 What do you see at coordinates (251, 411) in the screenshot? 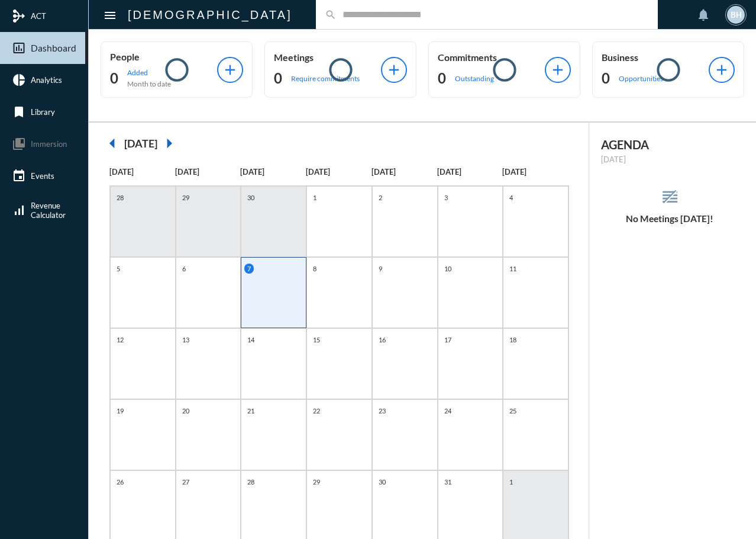
I see `p: 21` at bounding box center [251, 411].